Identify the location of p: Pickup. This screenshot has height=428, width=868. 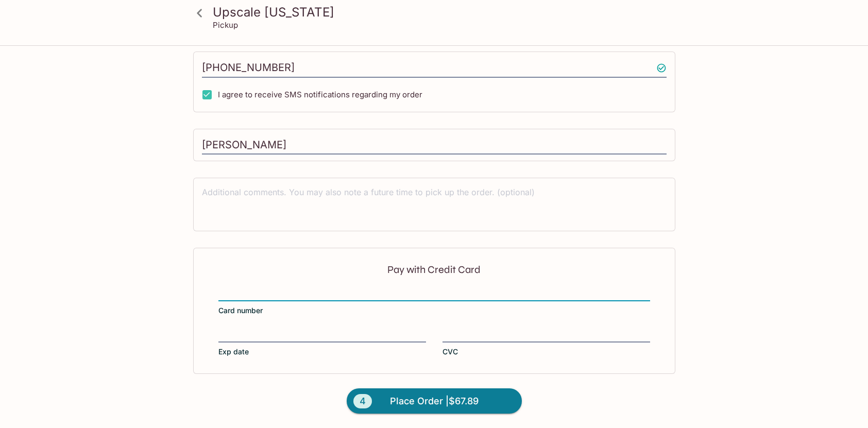
(225, 25).